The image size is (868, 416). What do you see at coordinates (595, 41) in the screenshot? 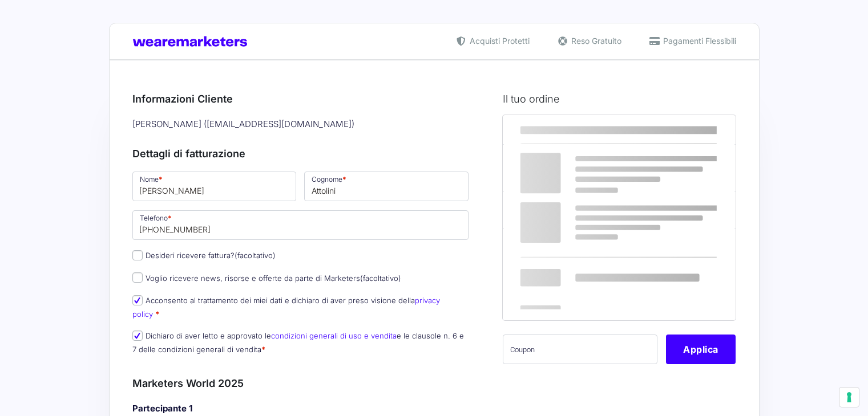
I see `span: Reso Gratuito` at bounding box center [595, 41].